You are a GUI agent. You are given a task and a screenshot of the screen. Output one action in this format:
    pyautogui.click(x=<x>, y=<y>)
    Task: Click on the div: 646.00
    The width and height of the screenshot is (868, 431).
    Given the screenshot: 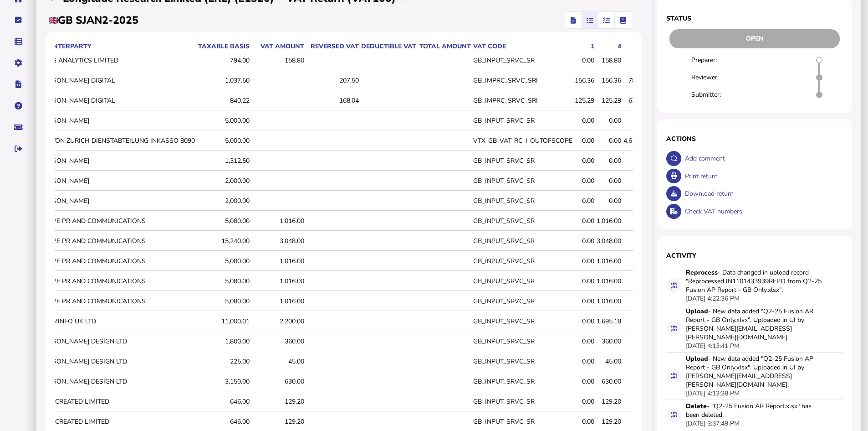 What is the action you would take?
    pyautogui.click(x=223, y=421)
    